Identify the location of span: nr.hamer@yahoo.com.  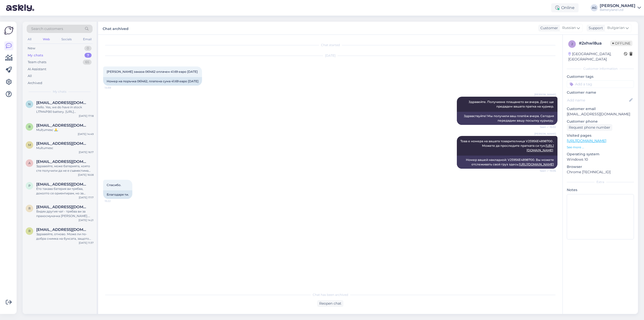
(62, 103).